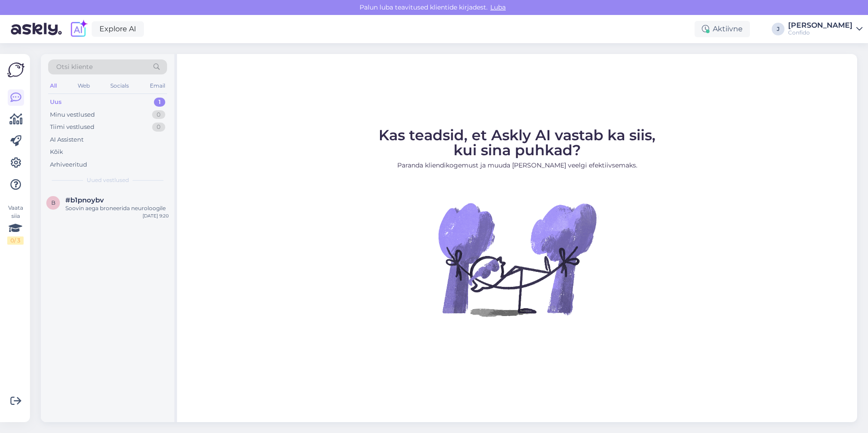 Image resolution: width=868 pixels, height=433 pixels. I want to click on div: Arhiveeritud, so click(69, 165).